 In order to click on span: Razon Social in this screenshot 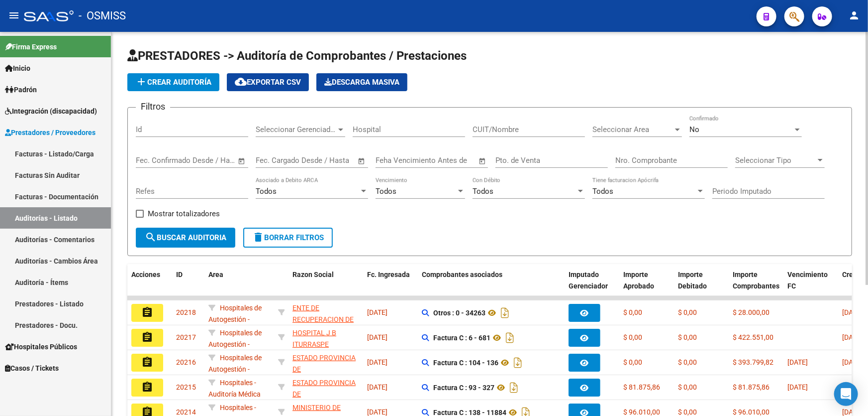, I will do `click(313, 274)`.